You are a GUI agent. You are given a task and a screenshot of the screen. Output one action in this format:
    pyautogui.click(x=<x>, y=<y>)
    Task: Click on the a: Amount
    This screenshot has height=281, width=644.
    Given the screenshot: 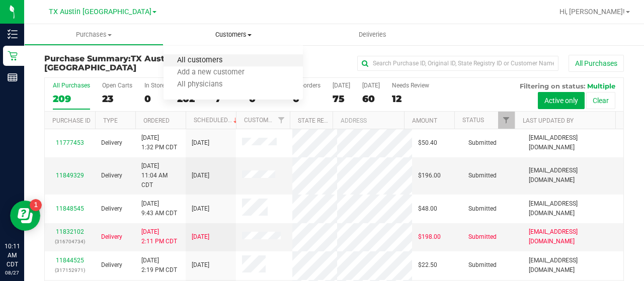 What is the action you would take?
    pyautogui.click(x=425, y=121)
    